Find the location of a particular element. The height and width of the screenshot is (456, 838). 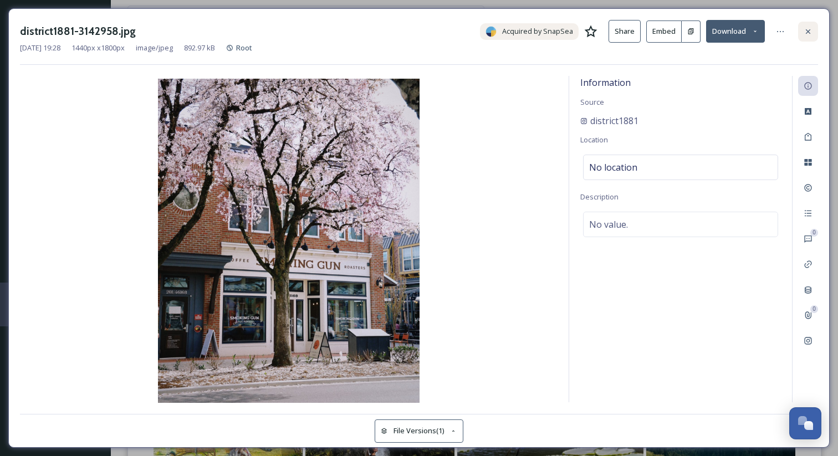

span: district1881 is located at coordinates (614, 121).